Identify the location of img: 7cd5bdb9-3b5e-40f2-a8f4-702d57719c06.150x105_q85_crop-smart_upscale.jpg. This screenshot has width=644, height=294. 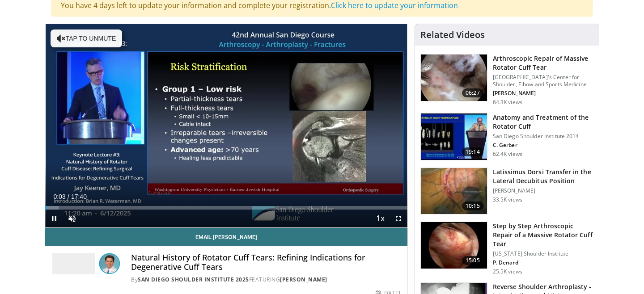
(453, 245).